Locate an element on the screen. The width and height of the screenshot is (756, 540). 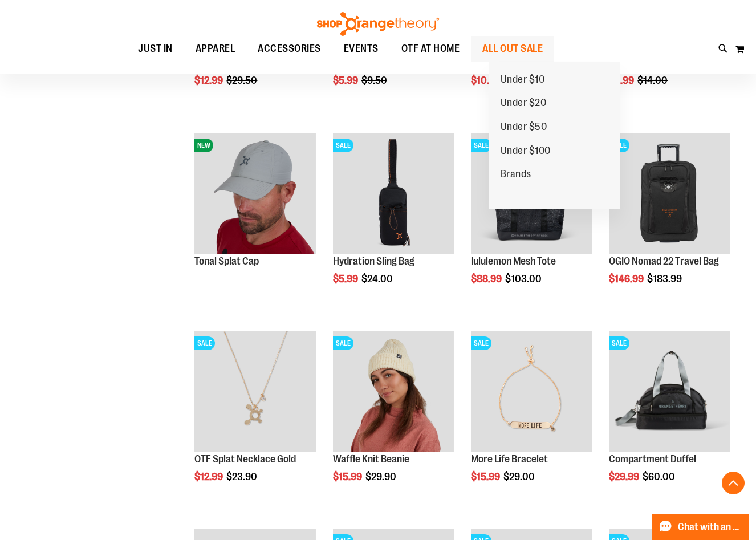
a: Product image for OGIO Nomad 22 Travel BagSALE is located at coordinates (670, 194).